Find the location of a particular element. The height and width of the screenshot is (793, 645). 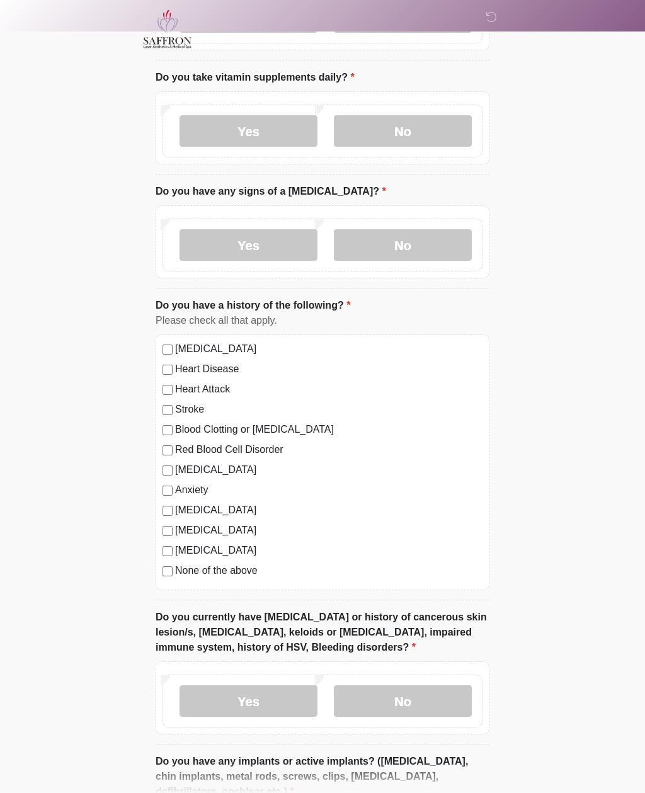

input: Heart Disease is located at coordinates (168, 370).